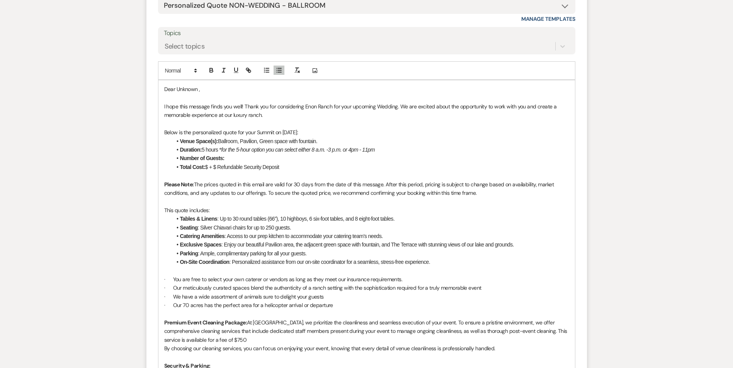  I want to click on li: Ballroom, Pavilion, Green space with fountain., so click(370, 141).